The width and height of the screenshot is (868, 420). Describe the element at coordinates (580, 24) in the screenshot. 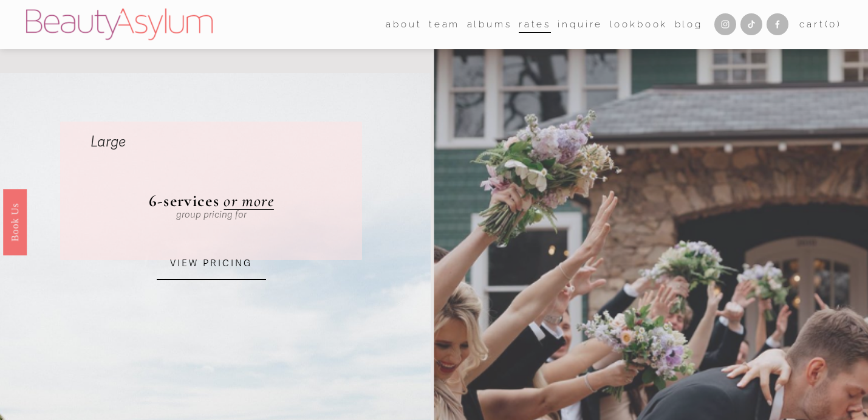

I see `a: Inquire` at that location.